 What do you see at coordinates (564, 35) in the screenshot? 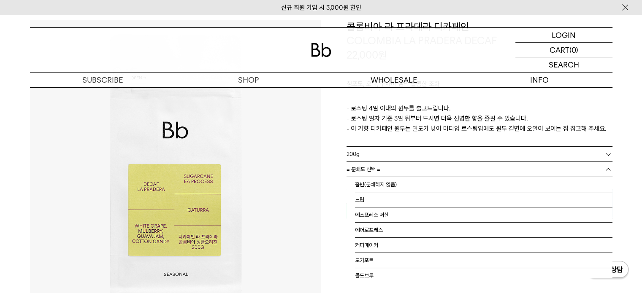
I see `a: LOGIN` at bounding box center [564, 35].